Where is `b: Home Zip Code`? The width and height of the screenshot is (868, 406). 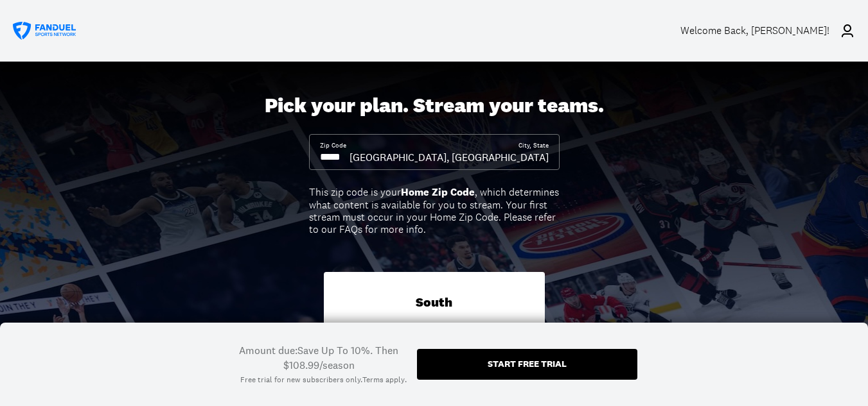
b: Home Zip Code is located at coordinates (437, 192).